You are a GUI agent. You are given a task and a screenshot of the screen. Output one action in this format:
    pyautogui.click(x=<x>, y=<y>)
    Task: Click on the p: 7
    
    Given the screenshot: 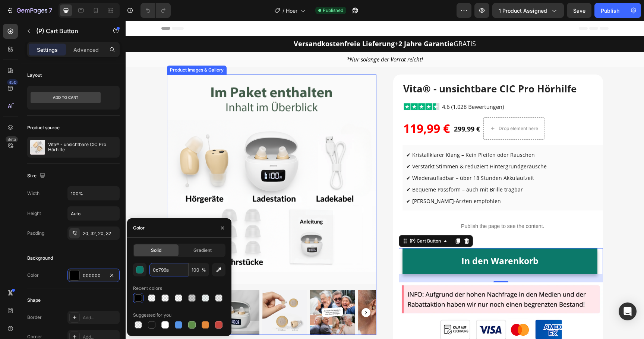 What is the action you would take?
    pyautogui.click(x=50, y=11)
    